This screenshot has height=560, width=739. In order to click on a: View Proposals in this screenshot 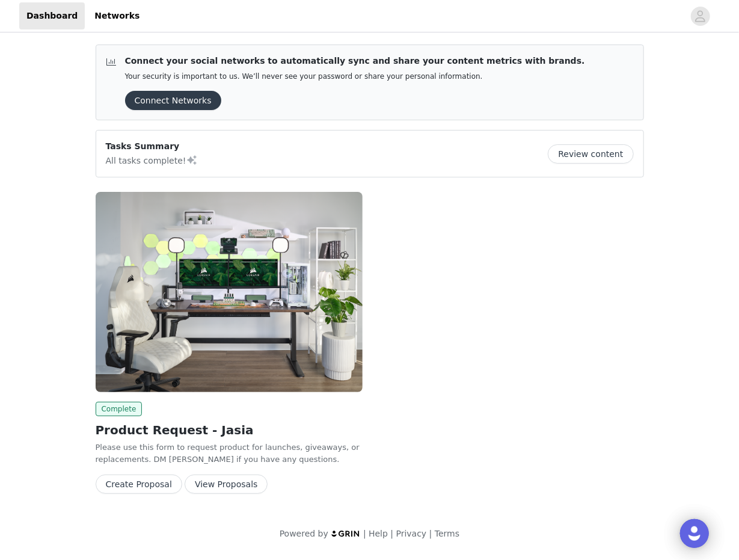, I will do `click(226, 484)`.